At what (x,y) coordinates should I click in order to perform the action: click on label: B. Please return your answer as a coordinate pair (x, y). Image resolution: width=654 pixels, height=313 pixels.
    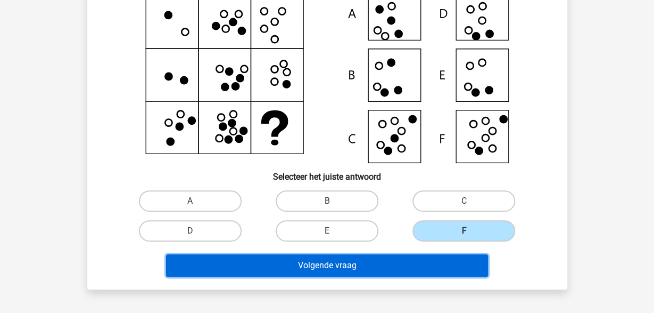
    Looking at the image, I should click on (327, 201).